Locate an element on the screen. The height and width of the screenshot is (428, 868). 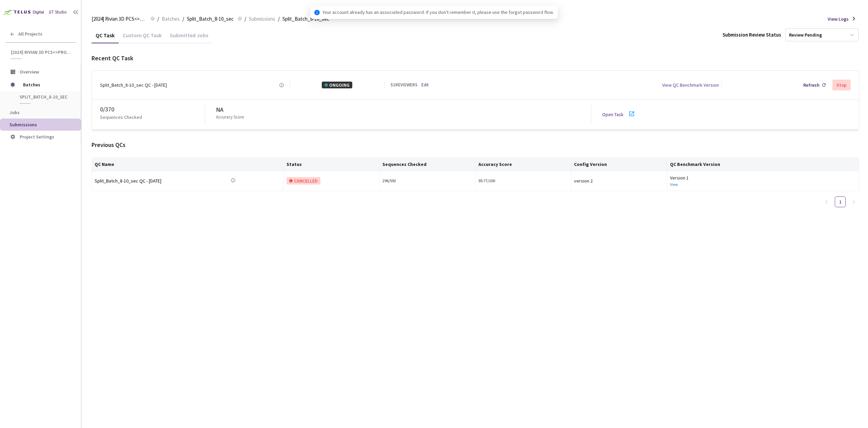
a: Open Task is located at coordinates (612, 115).